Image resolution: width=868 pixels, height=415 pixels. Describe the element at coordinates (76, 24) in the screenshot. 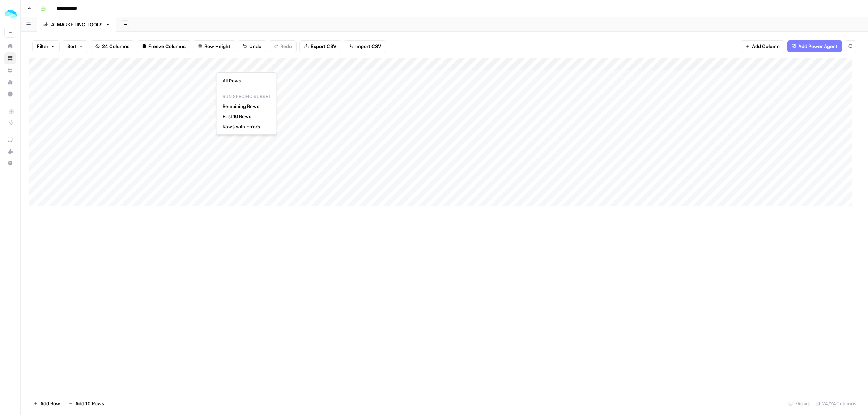

I see `div: AI MARKETING TOOLS` at that location.